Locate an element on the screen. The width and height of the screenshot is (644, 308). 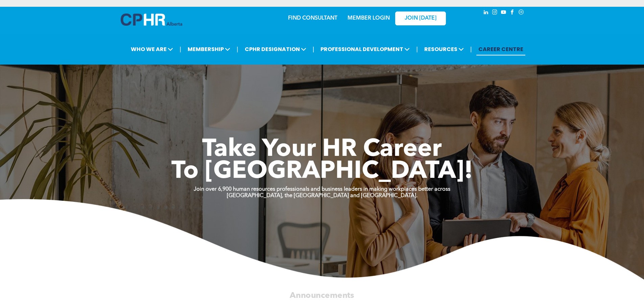
strong: Join over 6,900 human resources professionals and business leaders in making workplaces better ac... is located at coordinates (322, 189).